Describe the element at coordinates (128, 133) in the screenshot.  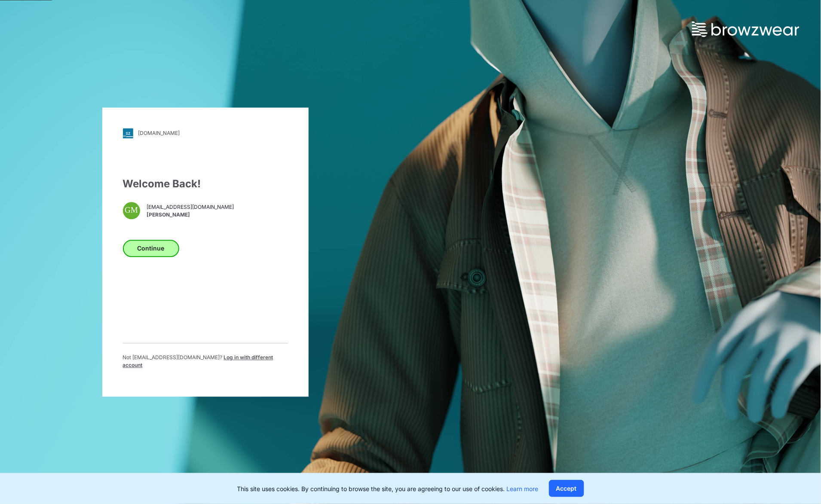
I see `img: svg+xml;base64,PHN2ZyB3aWR0aD0iMjgiIGhlaWdodD0iMjgiIHZpZXdCb3g9IjAgMCAyOCAyOCIgZmlsbD0ibm9uZSIgeG...` at that location.